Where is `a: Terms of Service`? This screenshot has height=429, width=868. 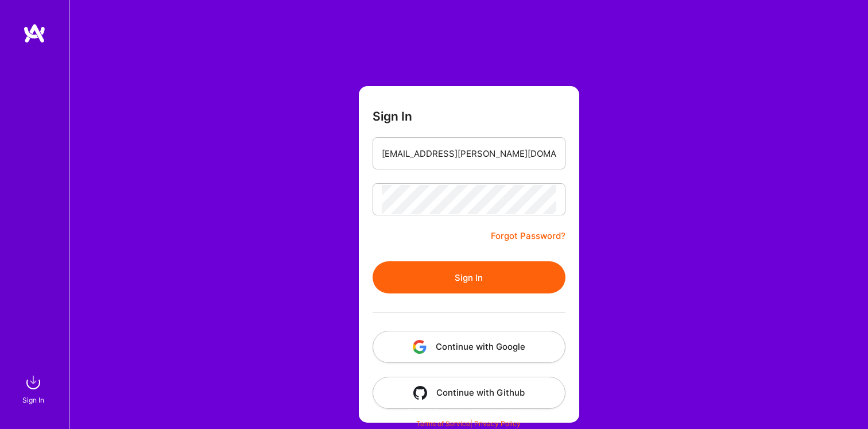
a: Terms of Service is located at coordinates (443, 423).